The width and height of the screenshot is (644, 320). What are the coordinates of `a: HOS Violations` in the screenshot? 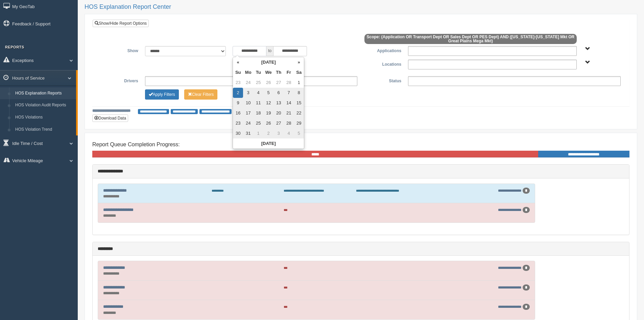 It's located at (44, 118).